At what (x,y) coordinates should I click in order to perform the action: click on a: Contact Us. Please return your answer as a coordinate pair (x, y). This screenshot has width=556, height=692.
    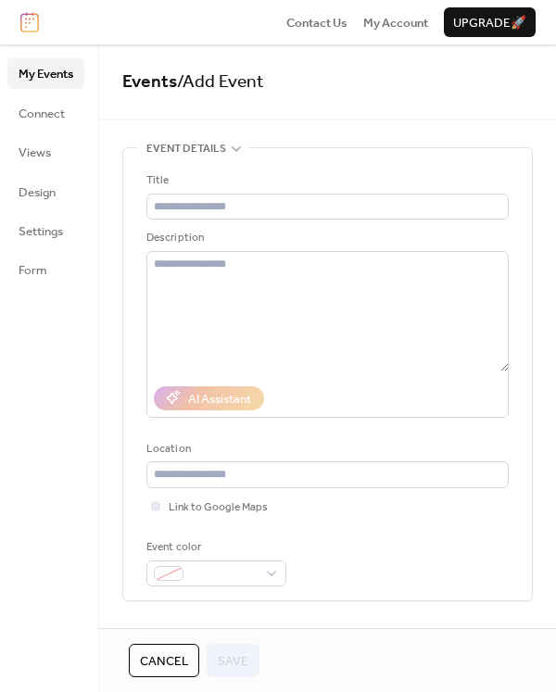
    Looking at the image, I should click on (317, 22).